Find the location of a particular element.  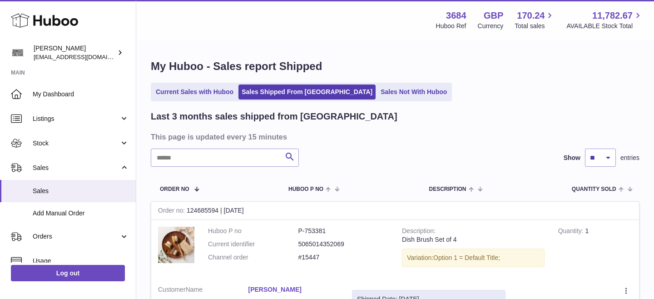

span: Huboo P no is located at coordinates (306, 189).